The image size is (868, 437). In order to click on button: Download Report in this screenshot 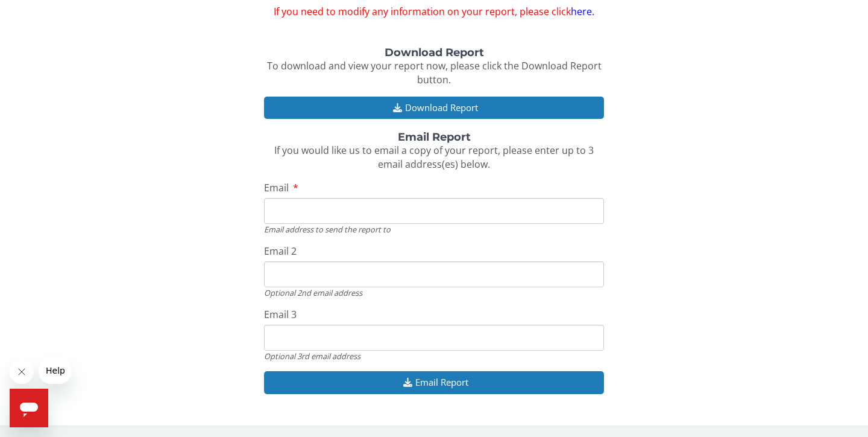, I will do `click(434, 107)`.